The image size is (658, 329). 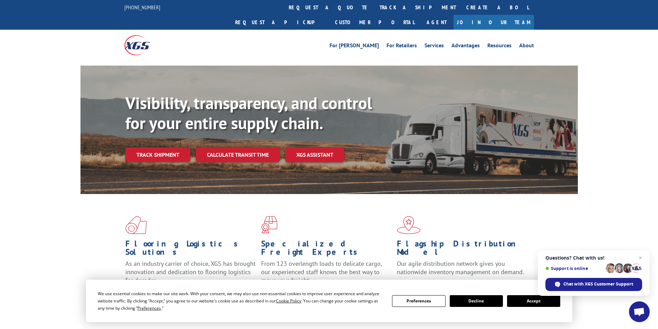 What do you see at coordinates (288, 301) in the screenshot?
I see `span: Cookie Policy` at bounding box center [288, 301].